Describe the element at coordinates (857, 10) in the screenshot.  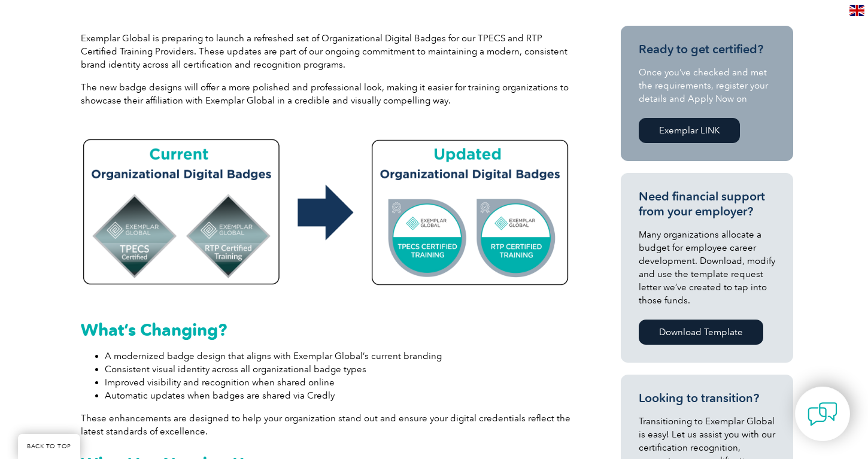
I see `img: en` at that location.